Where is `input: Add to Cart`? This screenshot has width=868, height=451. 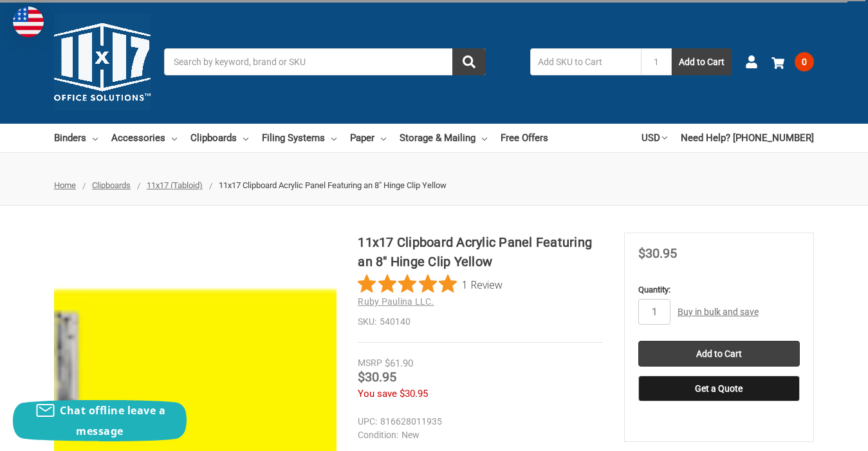
input: Add to Cart is located at coordinates (719, 353).